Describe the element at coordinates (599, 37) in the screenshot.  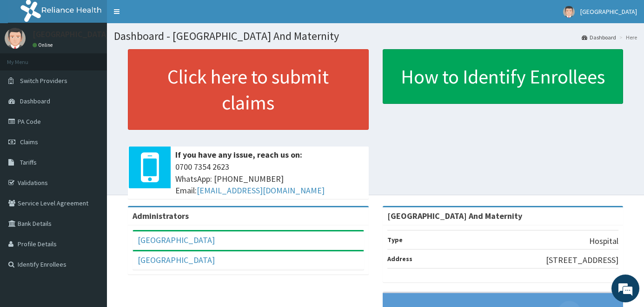
I see `a: Dashboard` at that location.